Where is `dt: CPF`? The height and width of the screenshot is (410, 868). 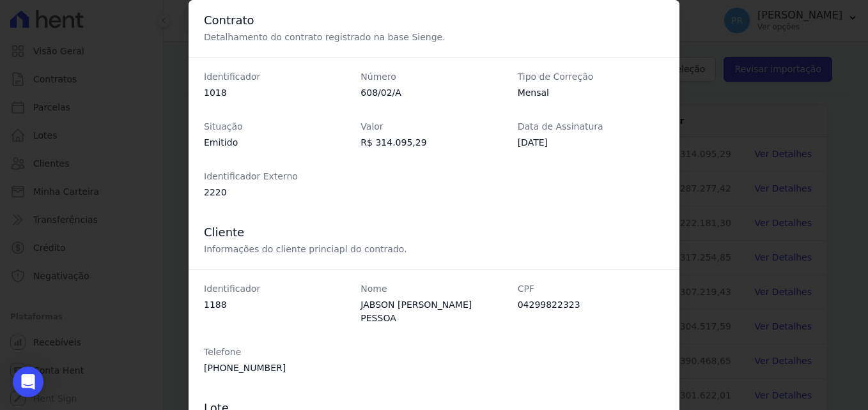 dt: CPF is located at coordinates (591, 289).